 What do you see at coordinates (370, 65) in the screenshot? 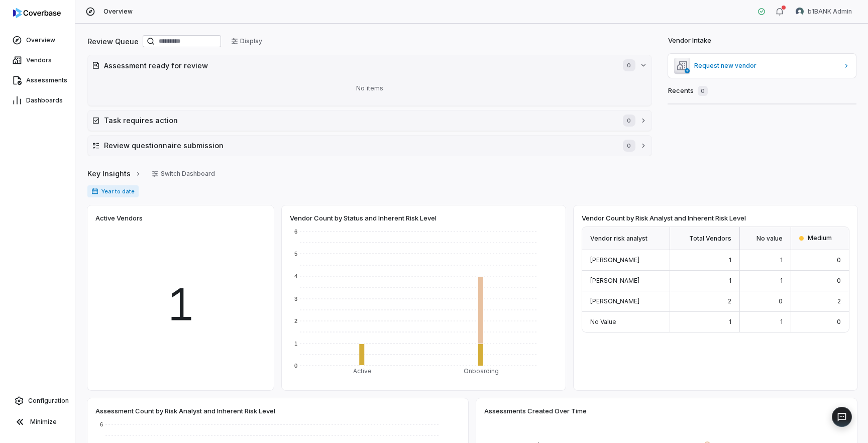
I see `button: Assessment ready for review0` at bounding box center [370, 65].